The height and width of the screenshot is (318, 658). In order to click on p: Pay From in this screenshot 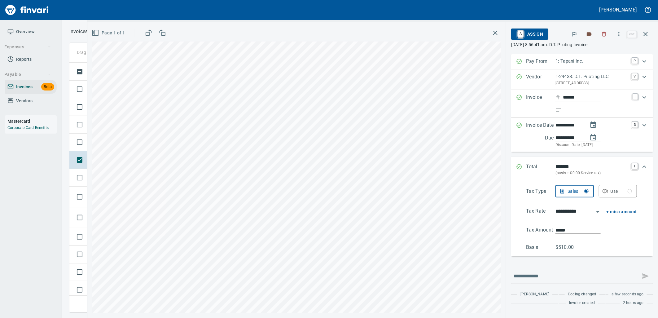, I will do `click(540, 62)`.